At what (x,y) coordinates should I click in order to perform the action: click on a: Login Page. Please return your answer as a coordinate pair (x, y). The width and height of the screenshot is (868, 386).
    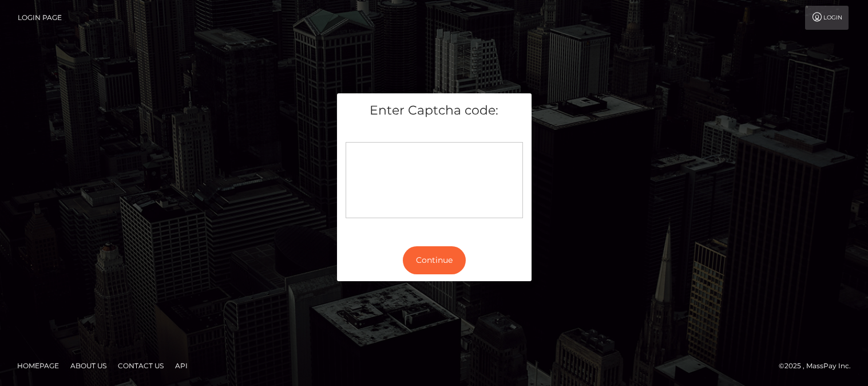
    Looking at the image, I should click on (40, 18).